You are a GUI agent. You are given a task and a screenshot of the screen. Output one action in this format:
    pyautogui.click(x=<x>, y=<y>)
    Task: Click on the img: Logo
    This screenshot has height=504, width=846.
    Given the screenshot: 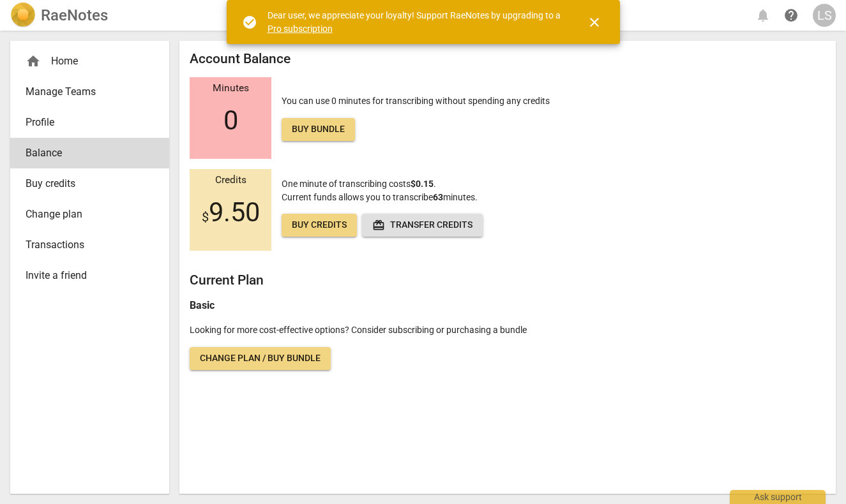 What is the action you would take?
    pyautogui.click(x=23, y=15)
    